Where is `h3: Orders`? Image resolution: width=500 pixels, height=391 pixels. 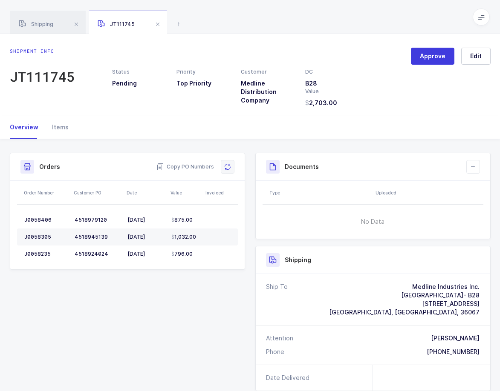
h3: Orders is located at coordinates (49, 167).